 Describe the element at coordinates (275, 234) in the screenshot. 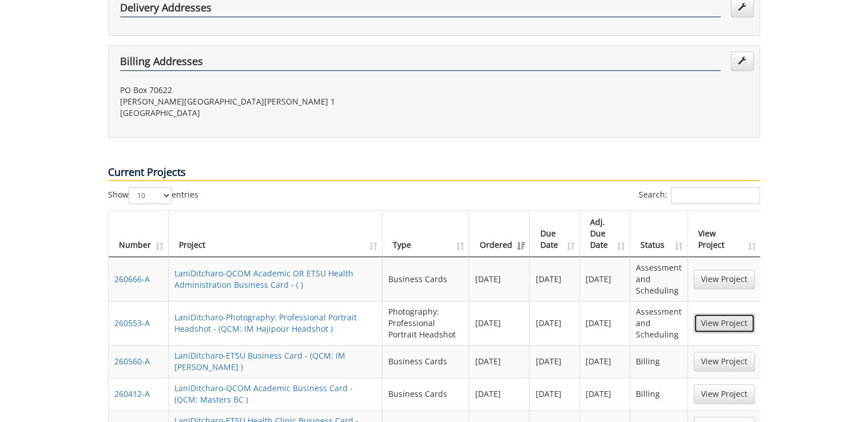

I see `th: Project: activate to sort column ascending` at that location.